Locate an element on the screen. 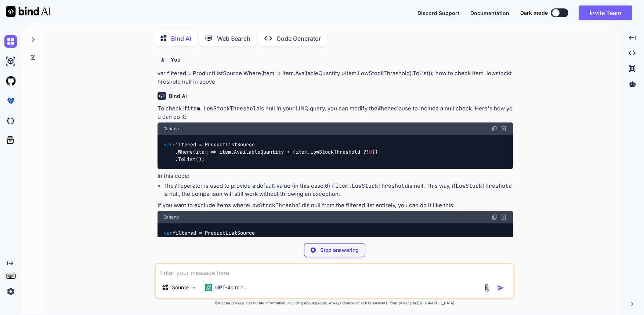 The height and width of the screenshot is (315, 644). img: settings is located at coordinates (11, 292).